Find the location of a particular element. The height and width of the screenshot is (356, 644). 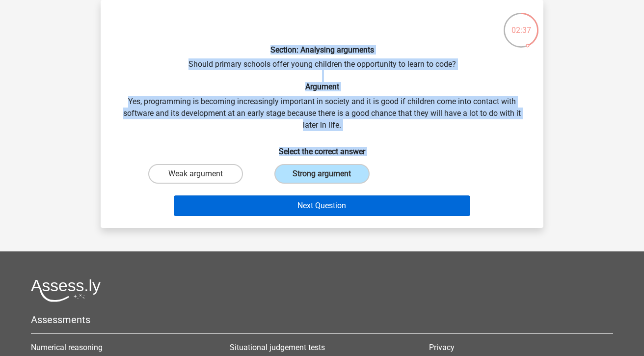

a: Privacy is located at coordinates (442, 347).